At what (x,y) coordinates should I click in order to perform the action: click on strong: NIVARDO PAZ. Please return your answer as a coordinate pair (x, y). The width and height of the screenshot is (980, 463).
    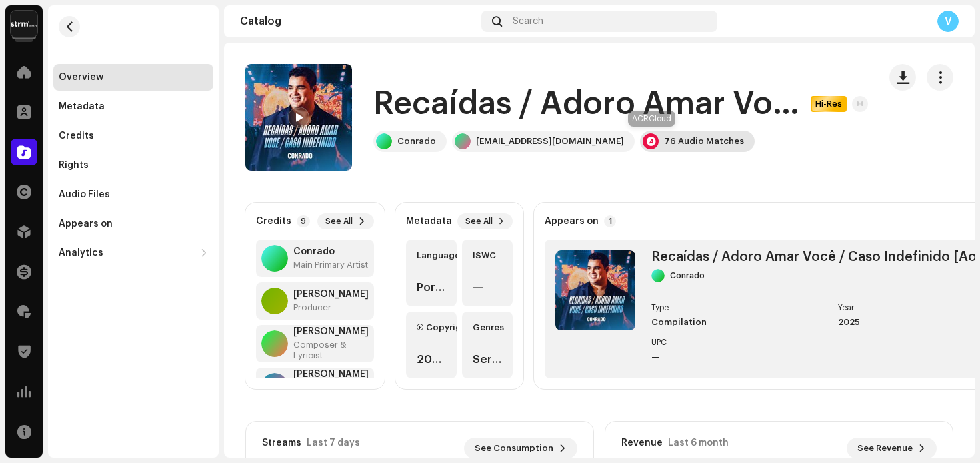
    Looking at the image, I should click on (331, 332).